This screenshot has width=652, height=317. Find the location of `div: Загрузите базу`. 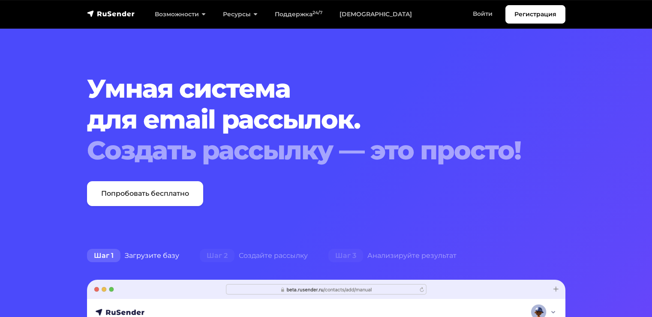

div: Загрузите базу is located at coordinates (133, 256).